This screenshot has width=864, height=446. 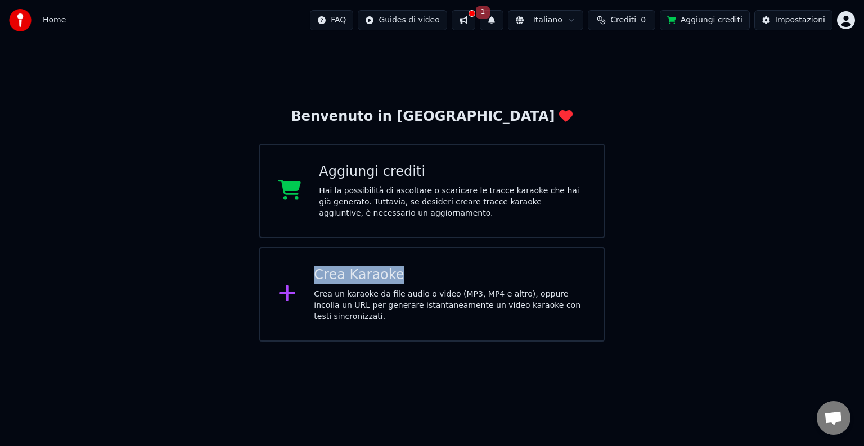 I want to click on nav: breadcrumb, so click(x=54, y=20).